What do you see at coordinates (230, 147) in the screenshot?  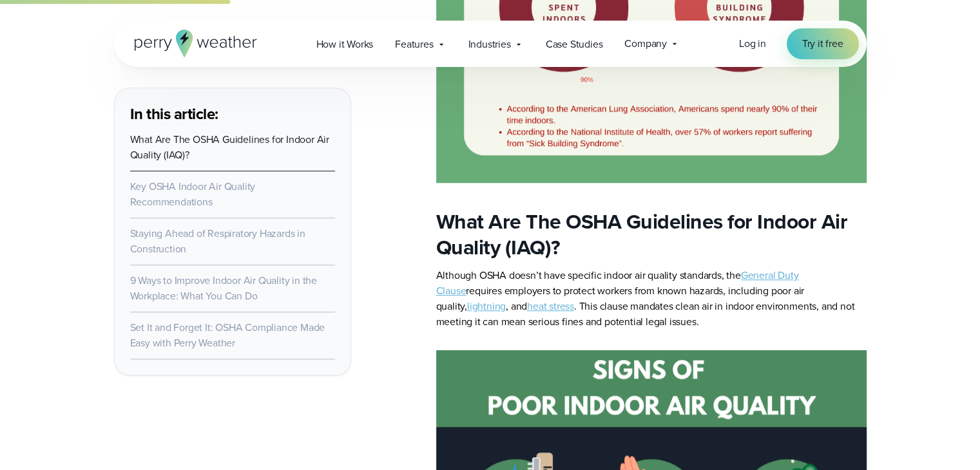 I see `a: What Are The OSHA Guidelines for Indoor Air Quality (IAQ)?` at bounding box center [230, 147].